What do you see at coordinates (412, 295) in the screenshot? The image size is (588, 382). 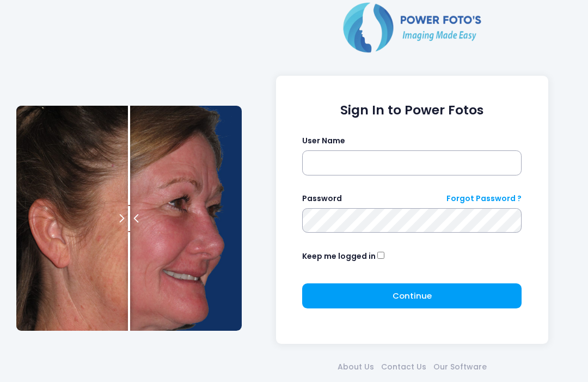 I see `span: Continue` at bounding box center [412, 295].